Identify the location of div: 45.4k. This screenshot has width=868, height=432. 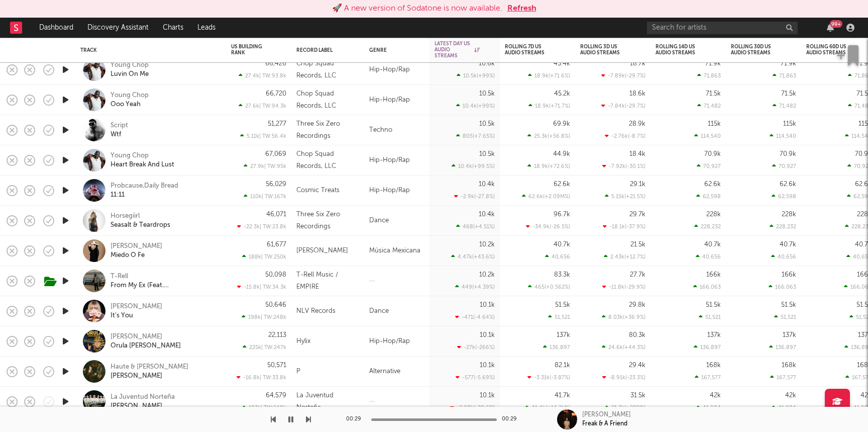
(562, 63).